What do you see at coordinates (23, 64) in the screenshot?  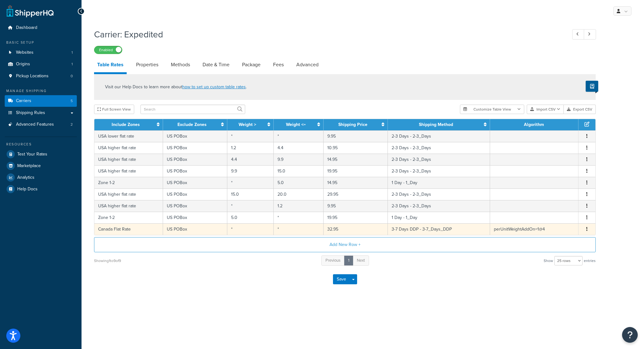 I see `span: Origins` at bounding box center [23, 64].